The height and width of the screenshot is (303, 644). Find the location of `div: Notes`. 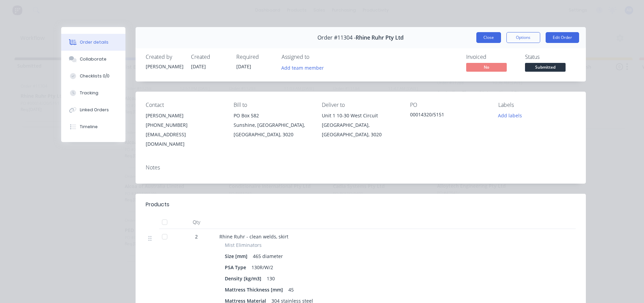

div: Notes is located at coordinates (360, 167).